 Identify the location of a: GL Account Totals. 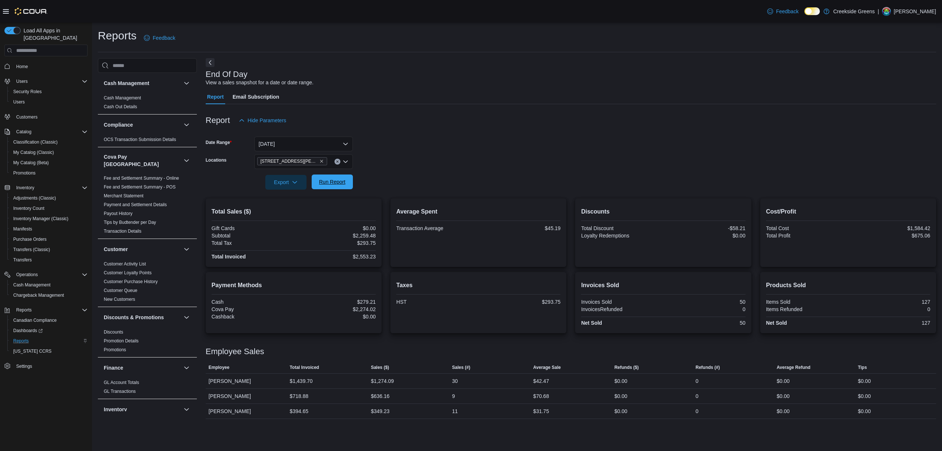
(121, 382).